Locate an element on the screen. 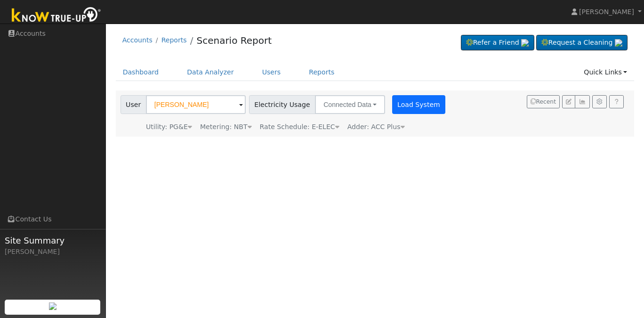 The height and width of the screenshot is (318, 644). a: Scenario Report is located at coordinates (234, 41).